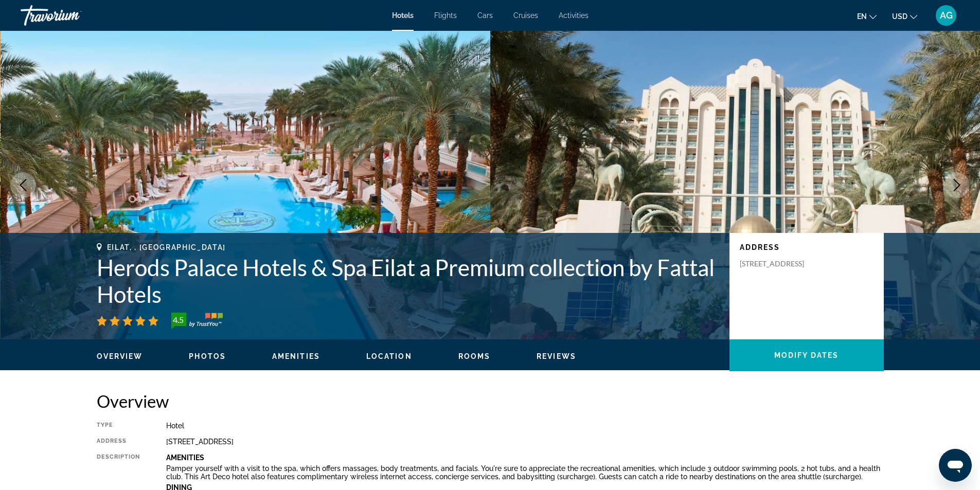 The height and width of the screenshot is (490, 980). What do you see at coordinates (556, 356) in the screenshot?
I see `button: Reviews` at bounding box center [556, 356].